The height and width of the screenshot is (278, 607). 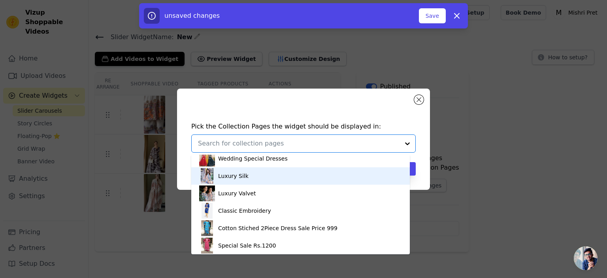 I want to click on div: Classic Embroidery, so click(x=245, y=211).